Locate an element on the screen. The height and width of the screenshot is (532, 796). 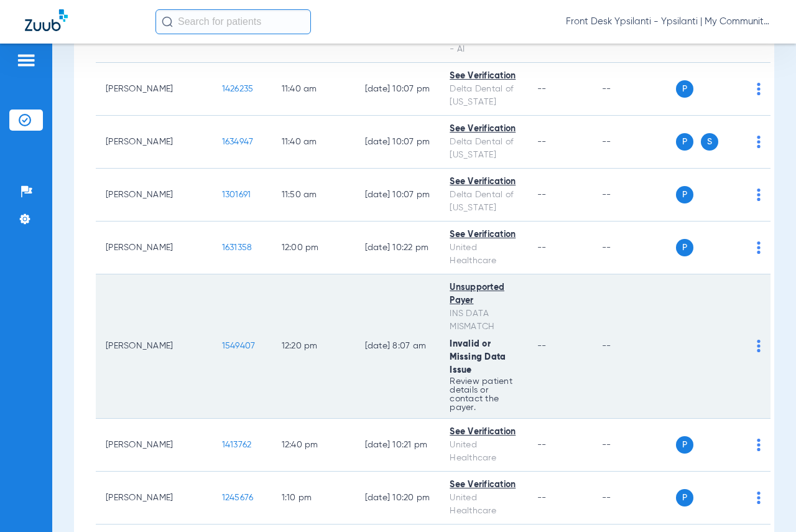
img: Zuub Logo is located at coordinates (46, 20).